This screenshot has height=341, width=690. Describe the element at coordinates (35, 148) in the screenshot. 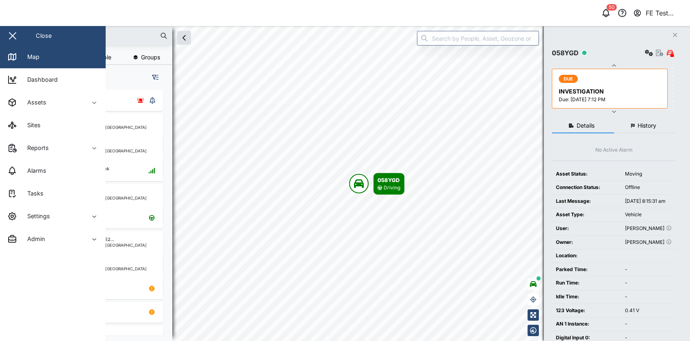

I see `div: Reports` at that location.